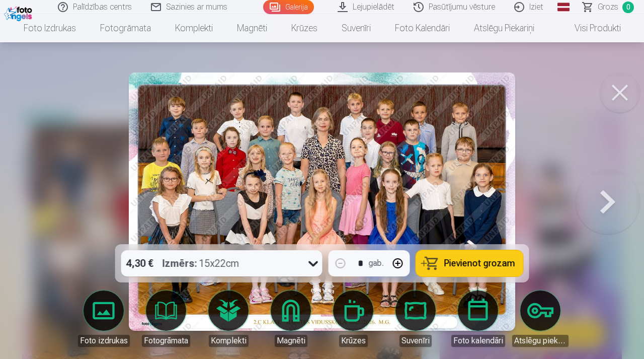 This screenshot has width=644, height=359. Describe the element at coordinates (179, 263) in the screenshot. I see `strong: Izmērs :` at that location.